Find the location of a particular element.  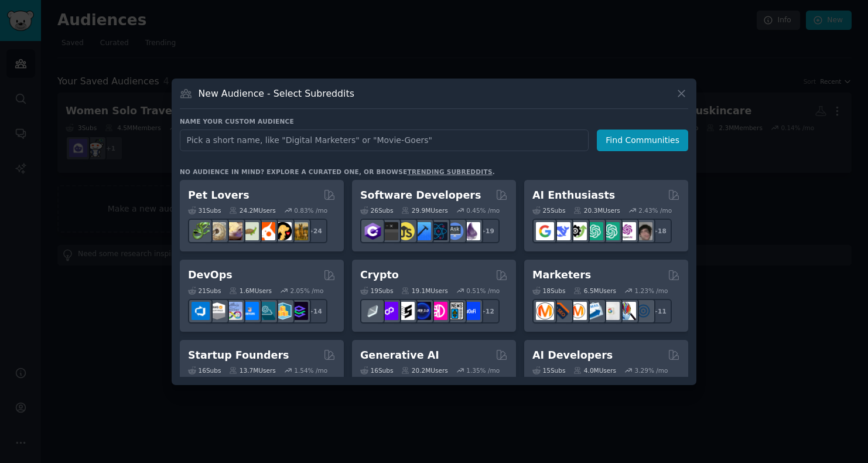

img: ArtificalIntelligence is located at coordinates (644, 231).